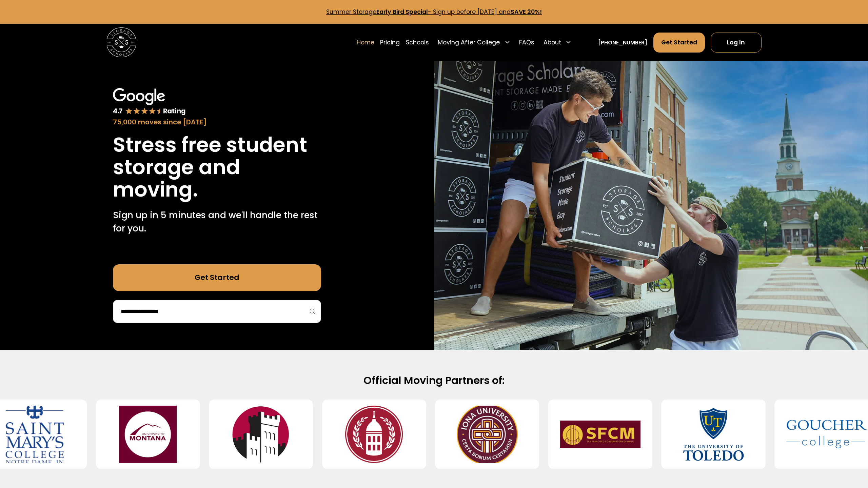 Image resolution: width=868 pixels, height=488 pixels. Describe the element at coordinates (651, 205) in the screenshot. I see `img: Storage Scholars makes moving and storage easy.` at that location.